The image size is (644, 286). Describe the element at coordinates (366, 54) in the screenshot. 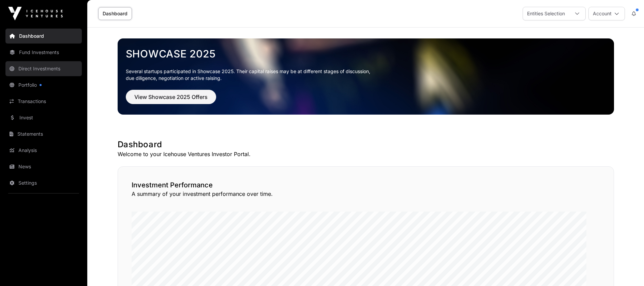

I see `a: Showcase 2025` at that location.